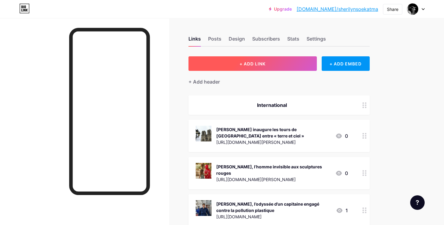 The height and width of the screenshot is (225, 444). I want to click on div: + ADD EMBED, so click(346, 63).